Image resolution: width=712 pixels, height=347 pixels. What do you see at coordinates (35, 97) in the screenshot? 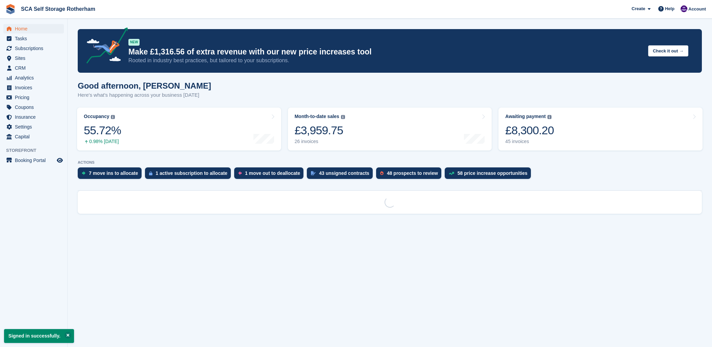
I see `span: Pricing` at bounding box center [35, 97].